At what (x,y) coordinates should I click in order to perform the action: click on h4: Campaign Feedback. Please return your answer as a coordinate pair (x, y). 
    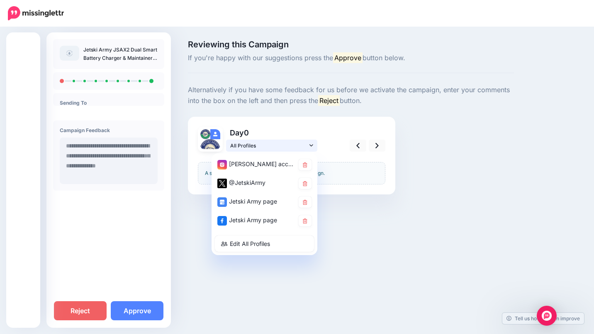
    Looking at the image, I should click on (109, 130).